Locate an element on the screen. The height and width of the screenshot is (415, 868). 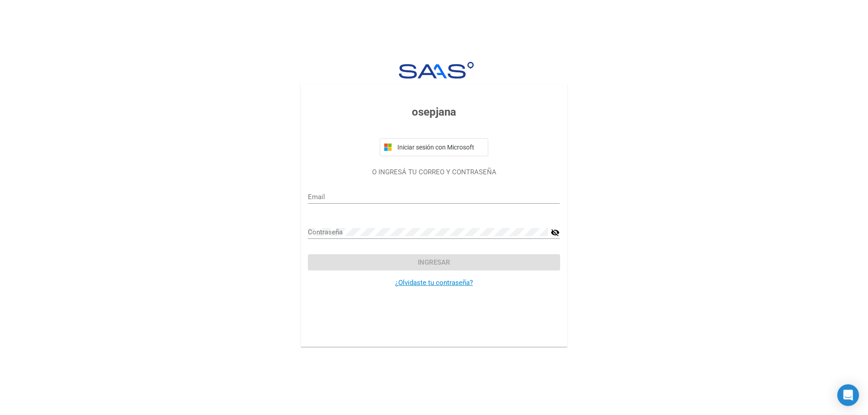
div: Open Intercom Messenger is located at coordinates (849, 396).